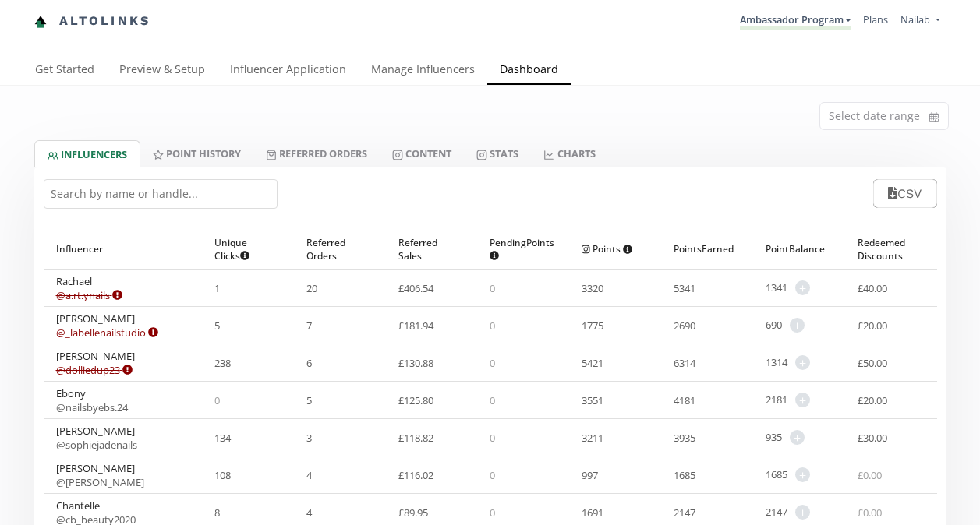  Describe the element at coordinates (776, 400) in the screenshot. I see `span: 2181` at that location.